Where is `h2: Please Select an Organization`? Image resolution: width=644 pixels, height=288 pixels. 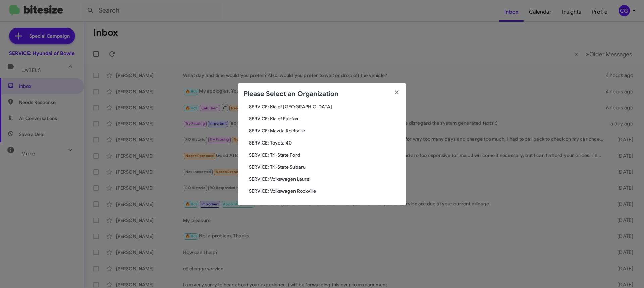
h2: Please Select an Organization is located at coordinates (291, 94).